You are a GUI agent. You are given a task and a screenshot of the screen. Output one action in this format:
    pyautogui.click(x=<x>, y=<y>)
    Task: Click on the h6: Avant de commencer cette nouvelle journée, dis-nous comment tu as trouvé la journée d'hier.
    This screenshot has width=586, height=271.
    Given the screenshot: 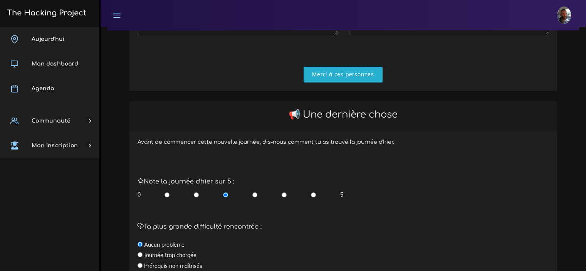 What is the action you would take?
    pyautogui.click(x=343, y=142)
    